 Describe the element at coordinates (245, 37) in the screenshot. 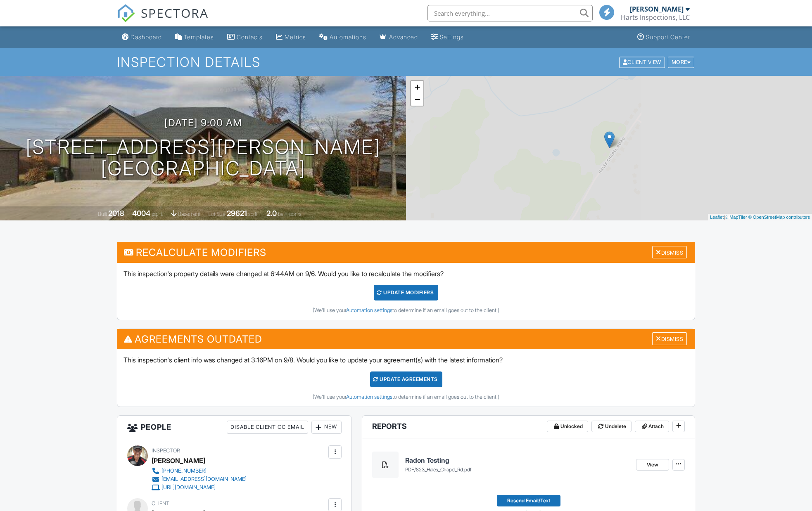

I see `a: Contacts` at that location.